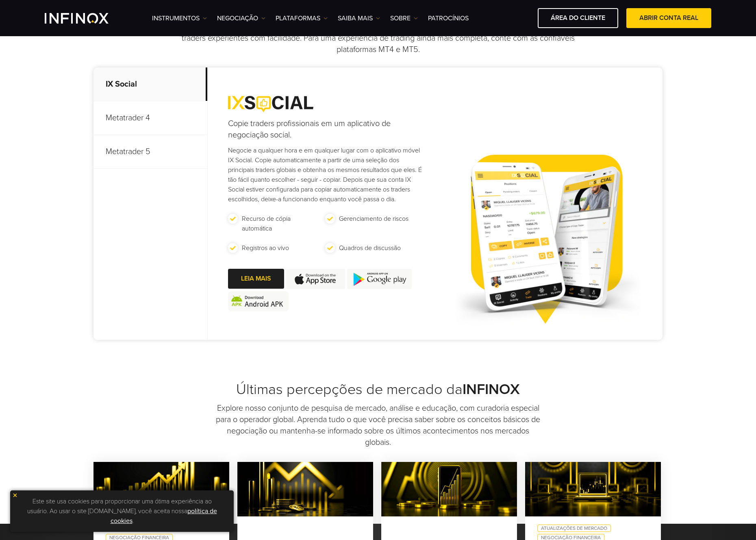 The width and height of the screenshot is (756, 540). Describe the element at coordinates (179, 18) in the screenshot. I see `a: Instrumentos` at that location.